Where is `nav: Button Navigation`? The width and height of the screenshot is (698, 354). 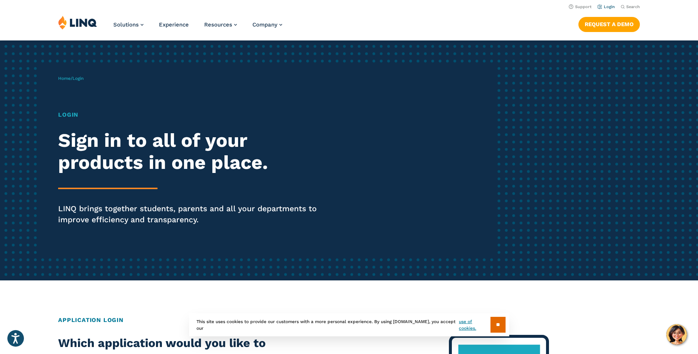 nav: Button Navigation is located at coordinates (609, 24).